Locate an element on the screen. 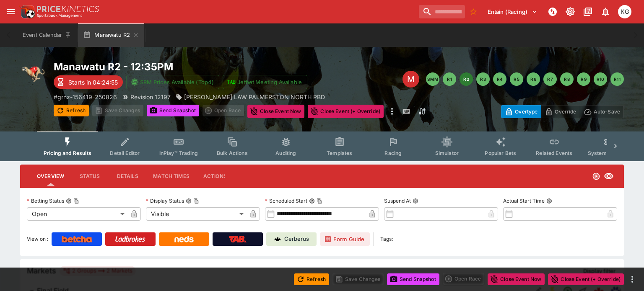 The image size is (644, 291). button: Actions is located at coordinates (215, 176).